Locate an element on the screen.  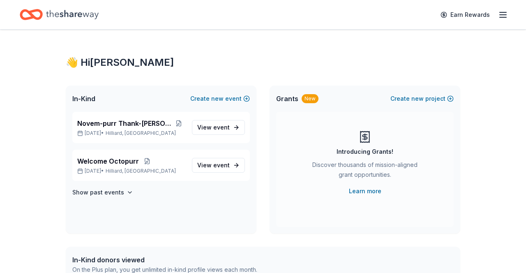
a: Home is located at coordinates (59, 14).